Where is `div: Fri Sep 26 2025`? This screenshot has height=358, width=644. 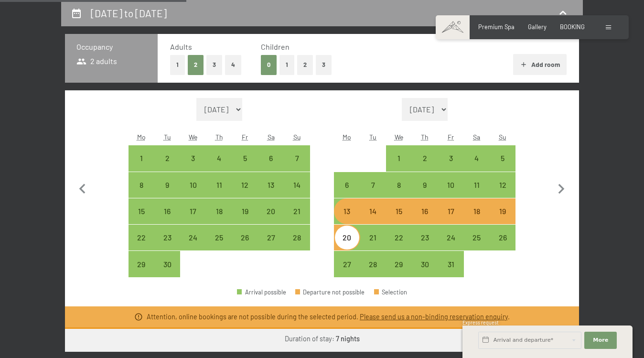 div: Fri Sep 26 2025 is located at coordinates (245, 238).